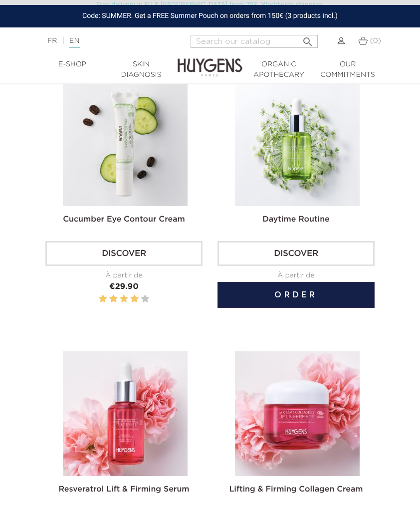  What do you see at coordinates (296, 489) in the screenshot?
I see `a: Lifting & Firming Collagen Cream` at bounding box center [296, 489].